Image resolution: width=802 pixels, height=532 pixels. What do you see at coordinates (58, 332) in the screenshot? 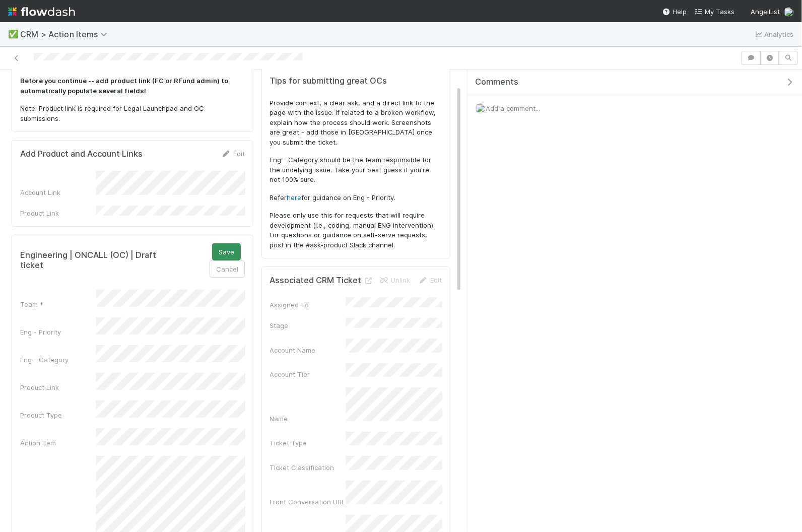
I see `div: Eng - Priority` at bounding box center [58, 332].